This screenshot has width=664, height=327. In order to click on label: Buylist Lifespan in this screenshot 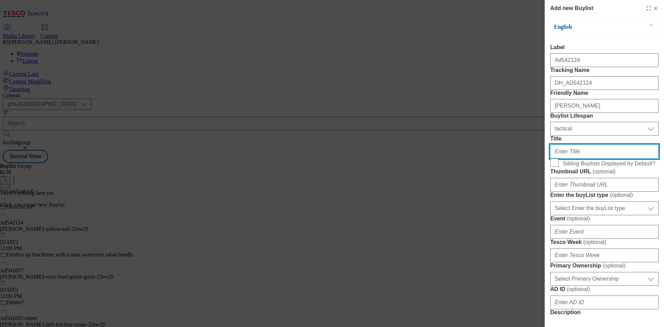, I will do `click(604, 116)`.